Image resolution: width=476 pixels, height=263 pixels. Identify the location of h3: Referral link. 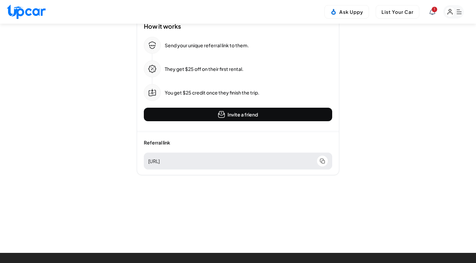
(238, 142).